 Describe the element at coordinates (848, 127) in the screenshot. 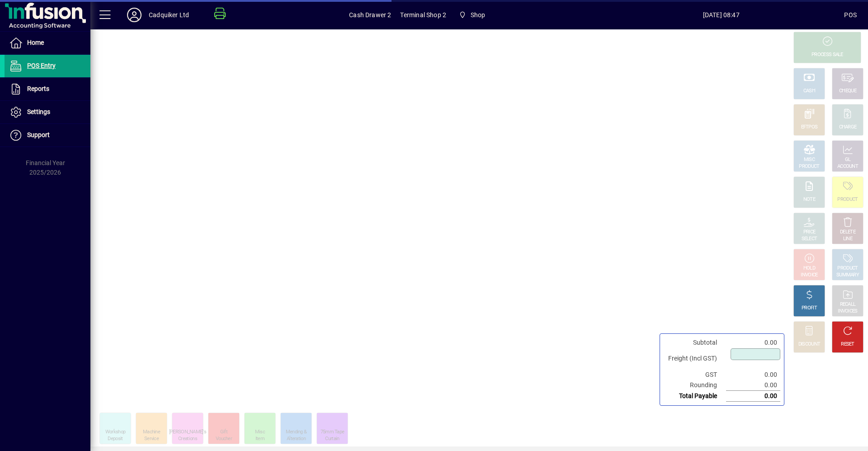

I see `div: CHARGE` at that location.